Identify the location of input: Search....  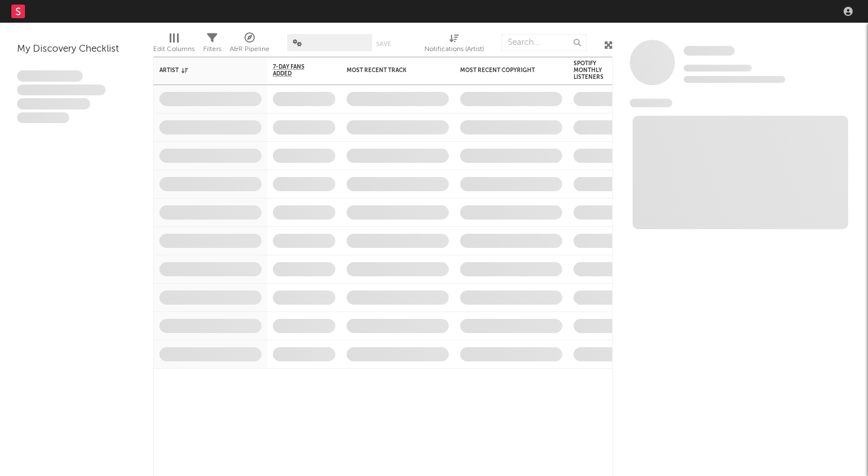
(544, 43).